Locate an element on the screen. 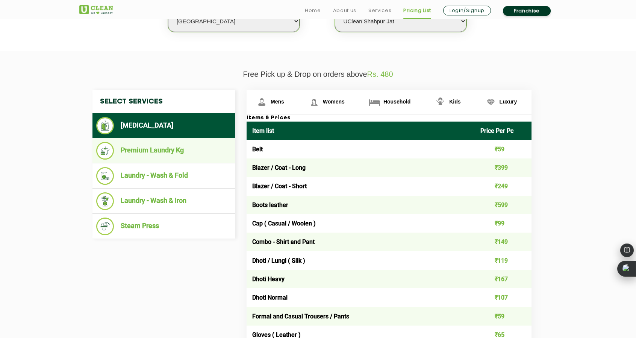 This screenshot has width=636, height=338. th: Item list is located at coordinates (361, 130).